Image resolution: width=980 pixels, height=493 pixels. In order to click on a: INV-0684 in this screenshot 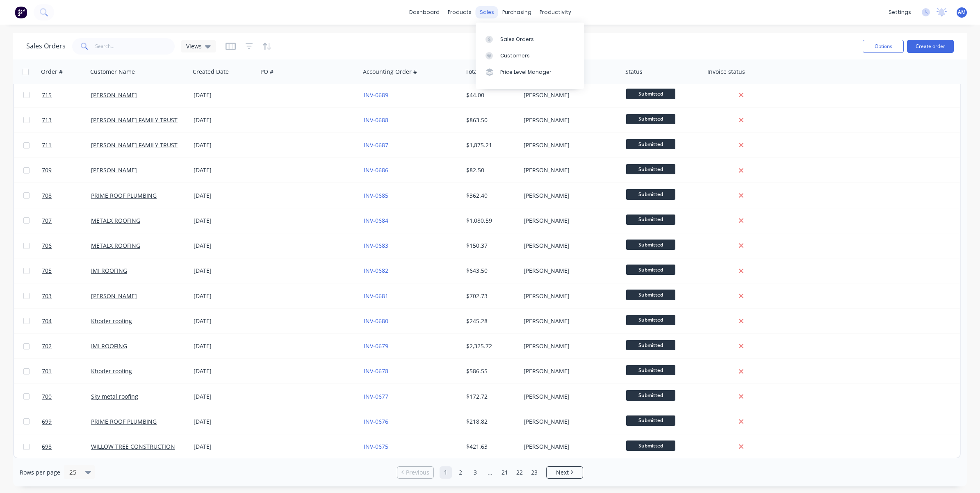, I will do `click(376, 220)`.